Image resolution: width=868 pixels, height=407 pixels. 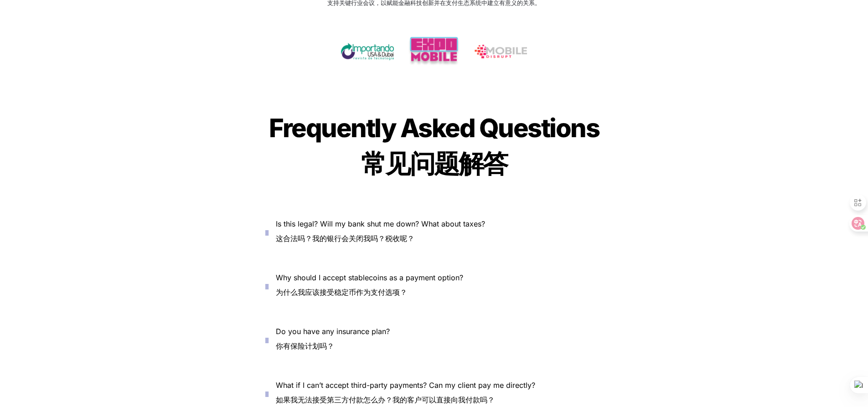 What do you see at coordinates (370, 285) in the screenshot?
I see `span: Why should I accept stablecoins as a payment option?` at bounding box center [370, 285].